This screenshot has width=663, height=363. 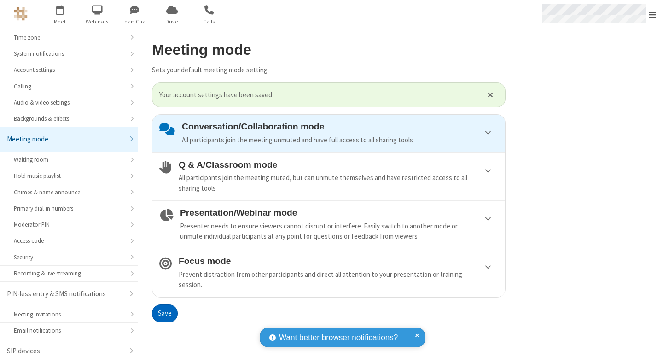 What do you see at coordinates (69, 70) in the screenshot?
I see `div: Account settings` at bounding box center [69, 70].